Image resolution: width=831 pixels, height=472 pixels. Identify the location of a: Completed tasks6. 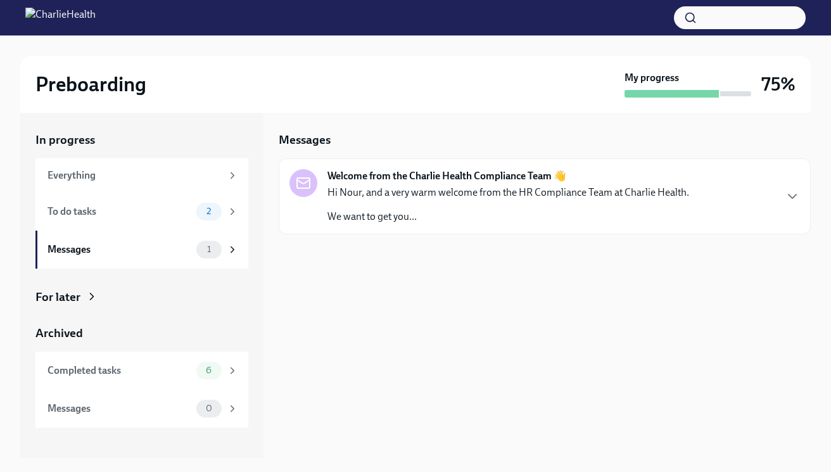
(142, 370).